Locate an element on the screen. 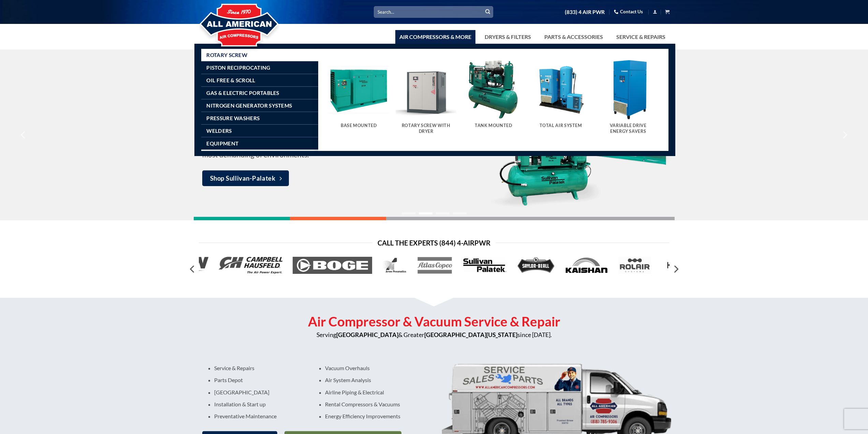 This screenshot has height=434, width=868. a: Shop Sullivan-Palatek is located at coordinates (246, 179).